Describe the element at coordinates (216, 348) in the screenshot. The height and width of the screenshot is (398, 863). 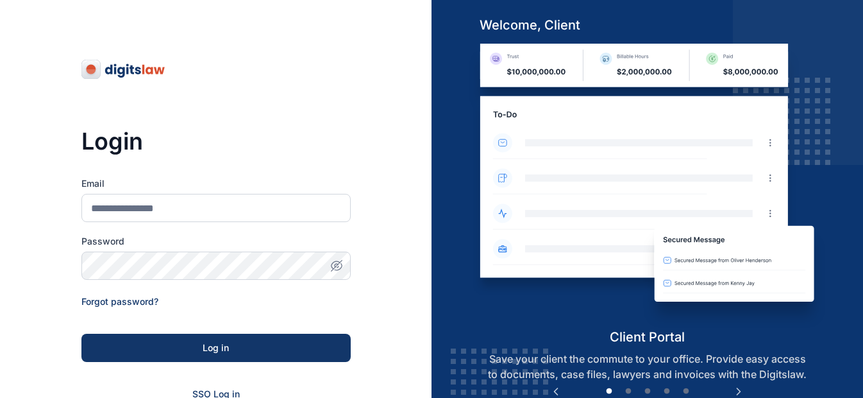
I see `div: Log in` at that location.